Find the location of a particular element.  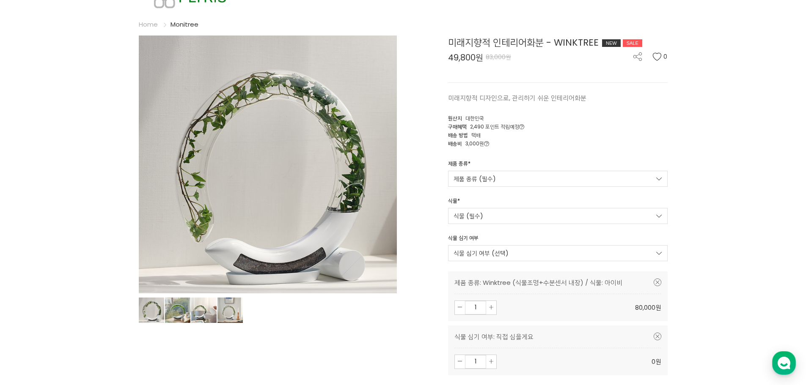

span: 0 is located at coordinates (665, 57).